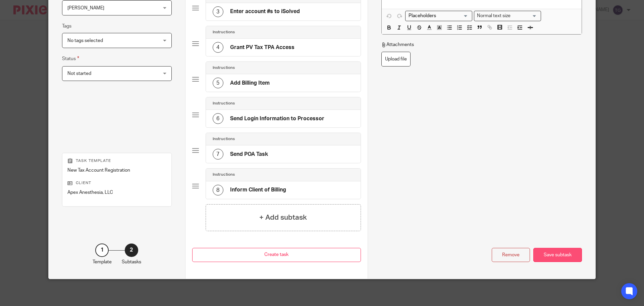 The image size is (644, 306). Describe the element at coordinates (67, 26) in the screenshot. I see `label: Tags` at that location.